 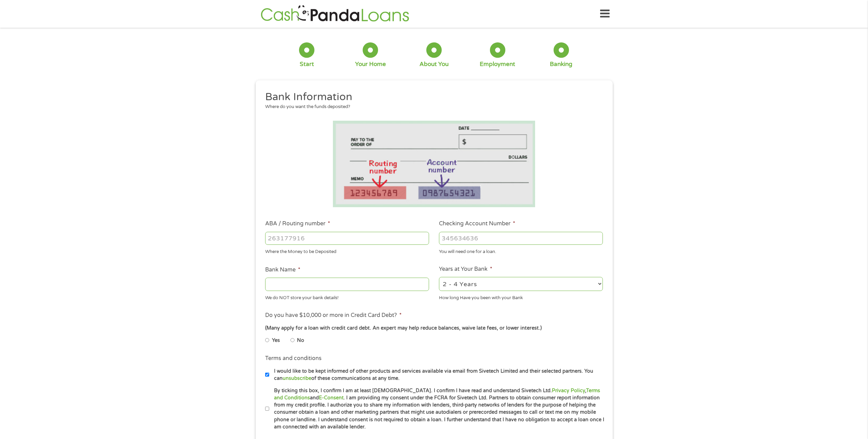 What do you see at coordinates (466, 269) in the screenshot?
I see `label: Years at Your Bank` at bounding box center [466, 269].